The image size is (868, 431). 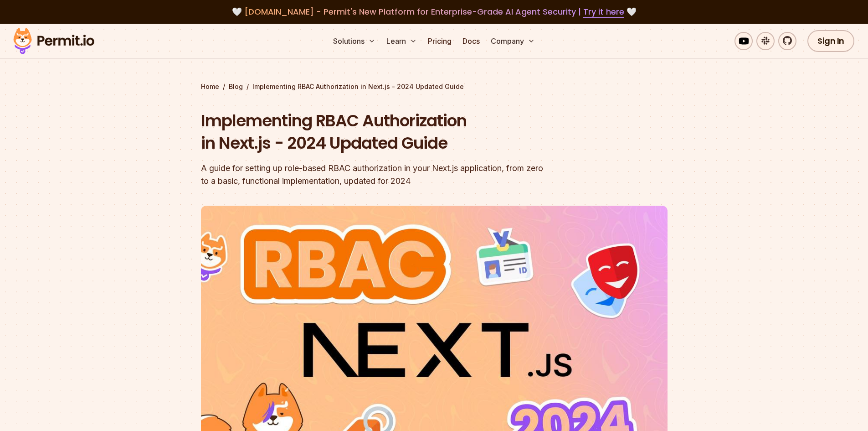 I want to click on div: A guide for setting up role-based RBAC authorization in your Next.js application, from zero to a ..., so click(x=376, y=175).